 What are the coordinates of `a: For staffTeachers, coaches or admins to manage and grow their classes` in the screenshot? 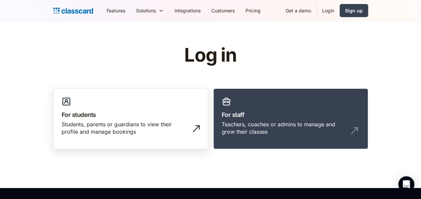 It's located at (290, 119).